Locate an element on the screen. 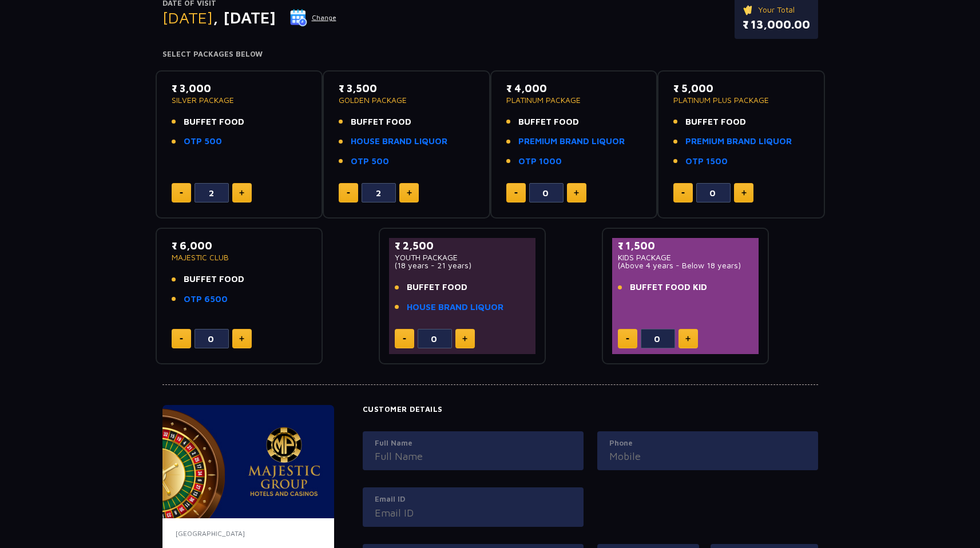 The height and width of the screenshot is (548, 980). p: ₹ 1,500 is located at coordinates (686, 245).